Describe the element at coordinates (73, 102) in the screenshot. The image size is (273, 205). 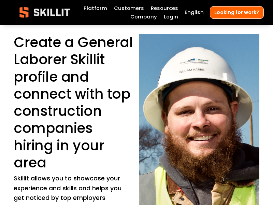
I see `h1: Create a General Laborer Skillit profile and connect with top construction companies hiring in yo...` at that location.